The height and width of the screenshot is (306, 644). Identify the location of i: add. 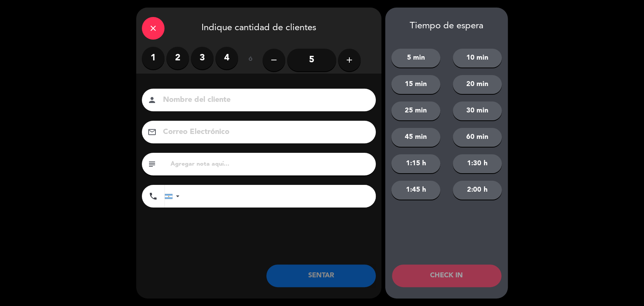
(349, 60).